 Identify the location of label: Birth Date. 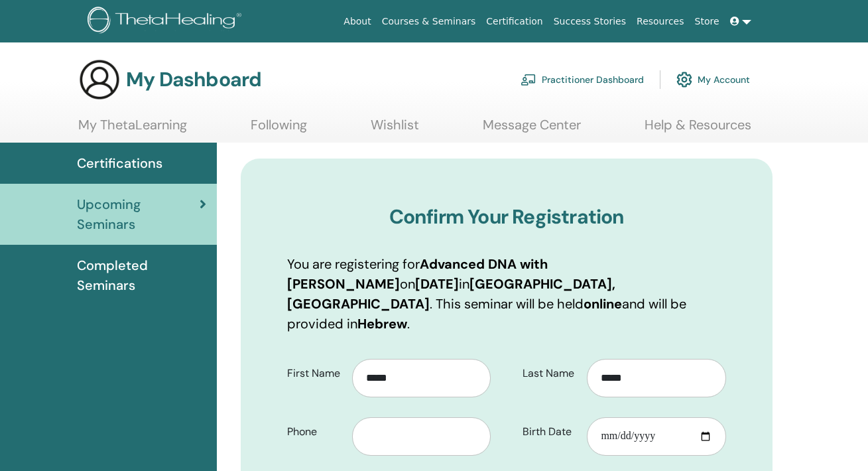
(550, 432).